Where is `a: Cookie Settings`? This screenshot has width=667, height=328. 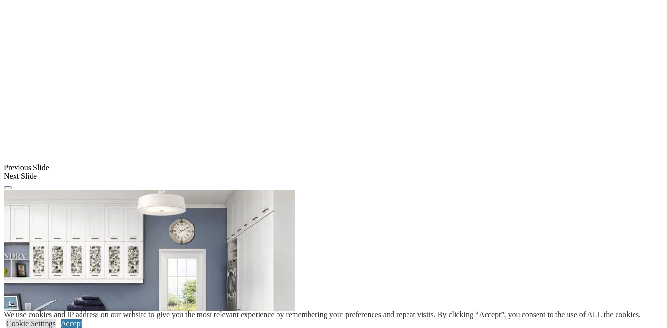
a: Cookie Settings is located at coordinates (31, 323).